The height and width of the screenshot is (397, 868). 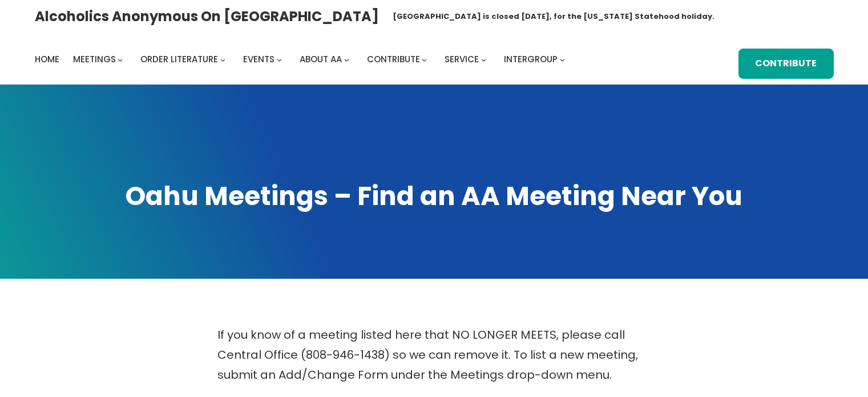 What do you see at coordinates (301, 60) in the screenshot?
I see `nav: Intergroup` at bounding box center [301, 60].